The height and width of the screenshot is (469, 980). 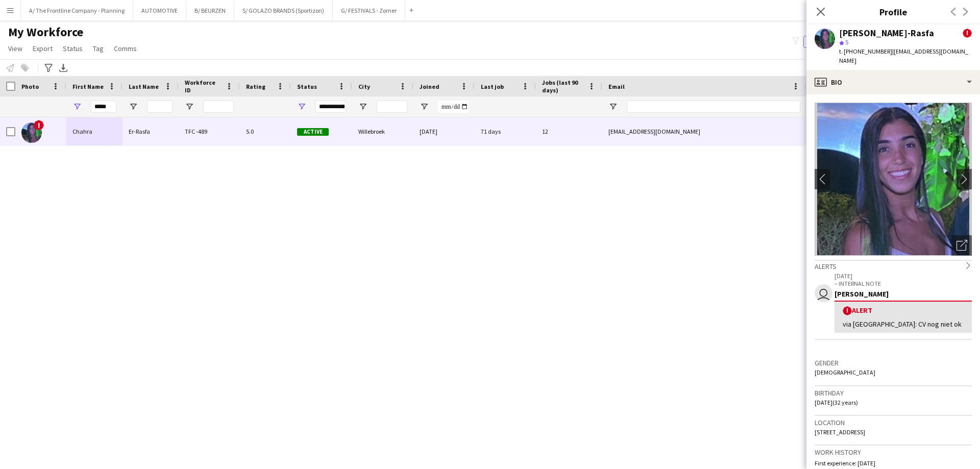 I want to click on h3: Gender, so click(x=893, y=363).